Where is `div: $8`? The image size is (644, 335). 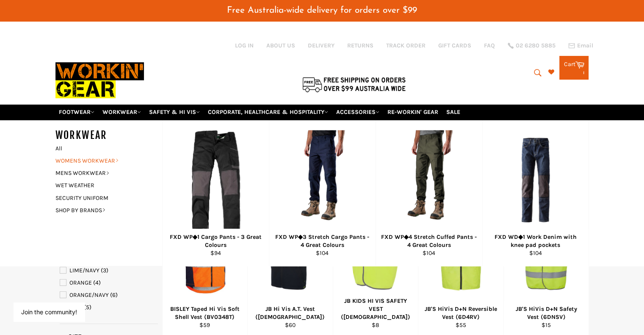
div: $8 is located at coordinates (375, 325).